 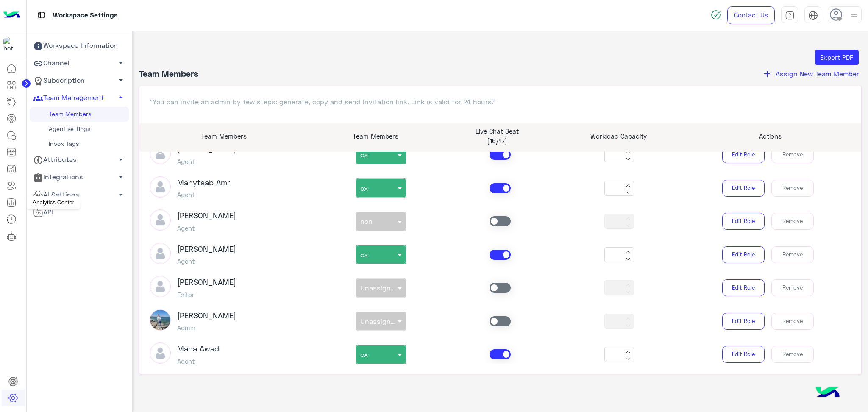 I want to click on img: hulul-logo.png, so click(x=828, y=393).